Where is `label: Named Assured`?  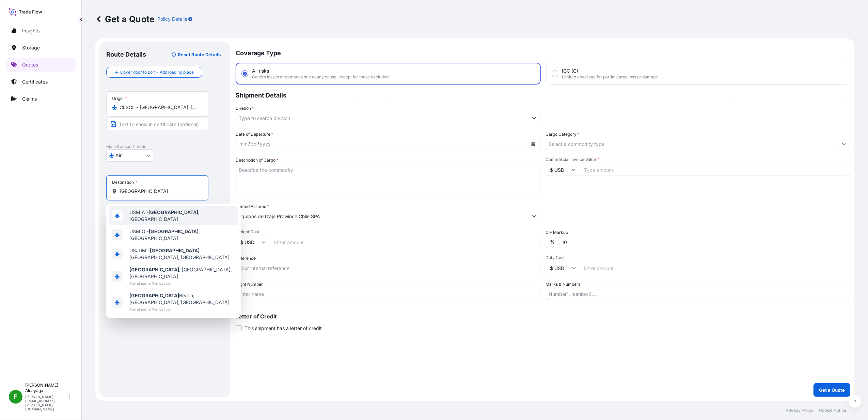
label: Named Assured is located at coordinates (252, 207).